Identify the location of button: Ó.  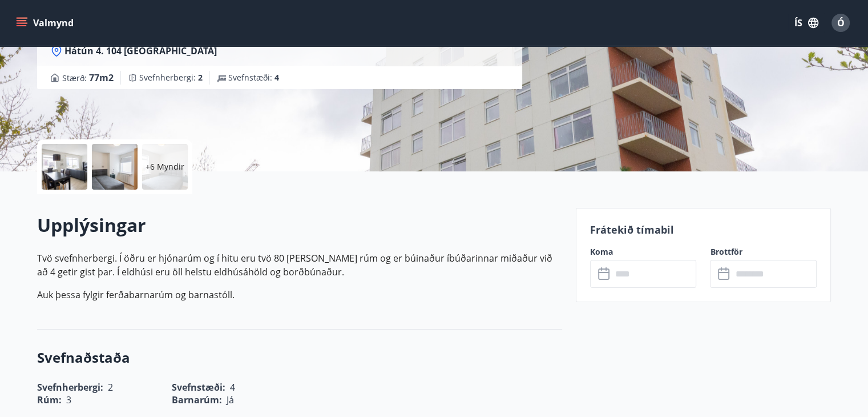
(841, 23).